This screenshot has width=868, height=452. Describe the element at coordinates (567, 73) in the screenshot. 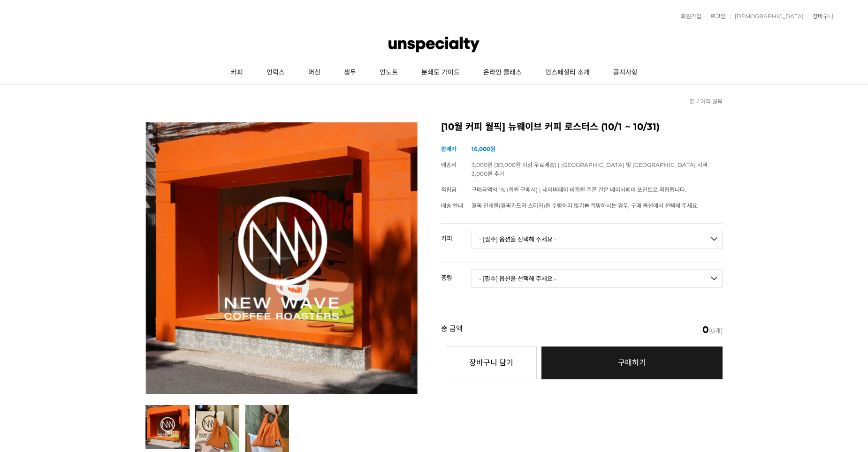

I see `a: 언스페셜티 소개` at that location.